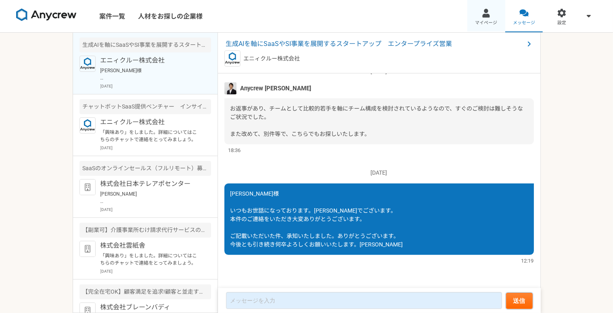  What do you see at coordinates (145, 292) in the screenshot?
I see `div: 【完全在宅OK】顧客満足を追求!顧客と並走するCS募集!` at bounding box center [145, 292].